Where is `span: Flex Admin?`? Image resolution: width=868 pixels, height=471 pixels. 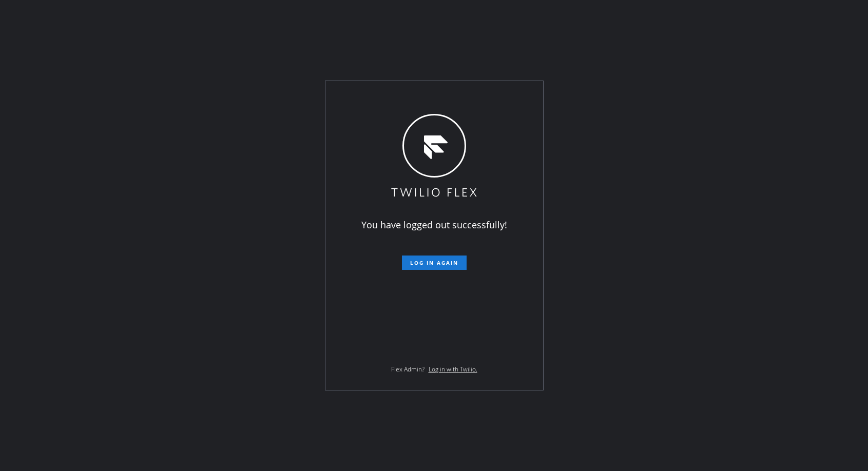
span: Flex Admin? is located at coordinates (408, 368).